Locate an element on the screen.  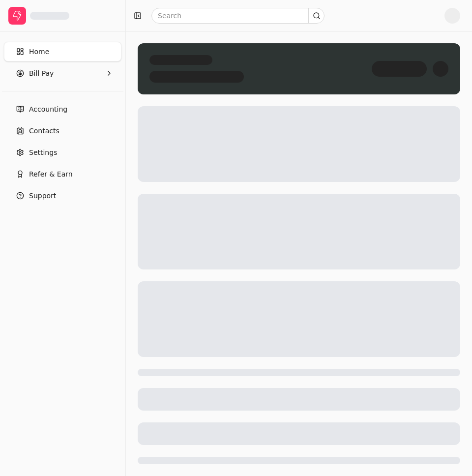
span: Bill Pay is located at coordinates (41, 73).